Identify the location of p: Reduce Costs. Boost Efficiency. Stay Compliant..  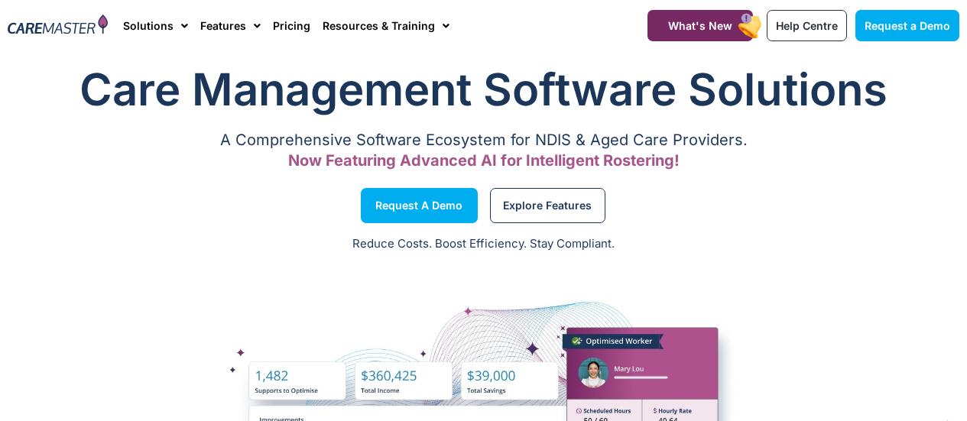
(483, 244).